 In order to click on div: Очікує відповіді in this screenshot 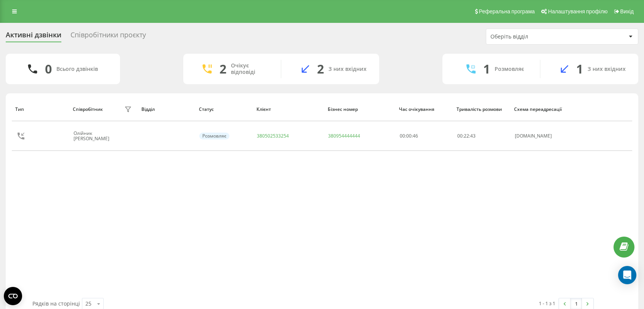, I will do `click(250, 69)`.